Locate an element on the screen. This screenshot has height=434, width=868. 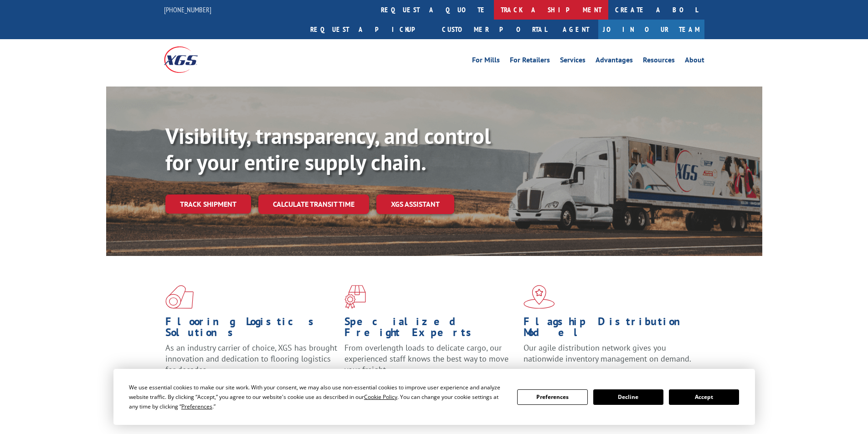
a: Join Our Team is located at coordinates (651, 29).